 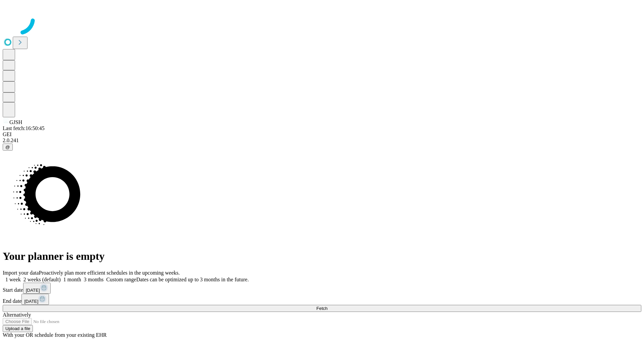 What do you see at coordinates (322, 308) in the screenshot?
I see `span: Fetch` at bounding box center [322, 308].